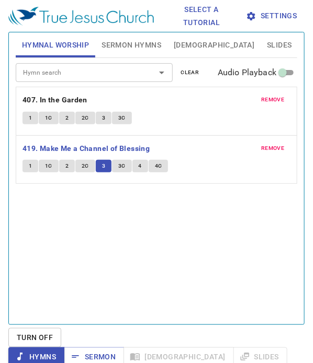 This screenshot has width=313, height=363. I want to click on span: Turn Off, so click(35, 338).